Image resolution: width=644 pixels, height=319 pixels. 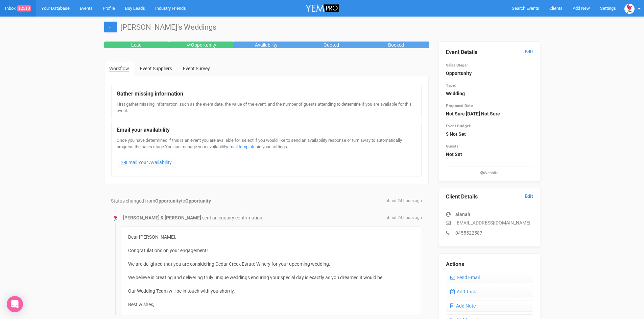 What do you see at coordinates (459, 106) in the screenshot?
I see `small: Proposed Date` at bounding box center [459, 106].